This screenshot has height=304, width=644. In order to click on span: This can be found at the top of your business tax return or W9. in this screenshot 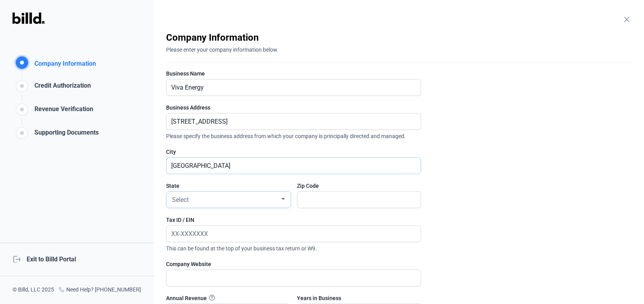, I will do `click(293, 247)`.